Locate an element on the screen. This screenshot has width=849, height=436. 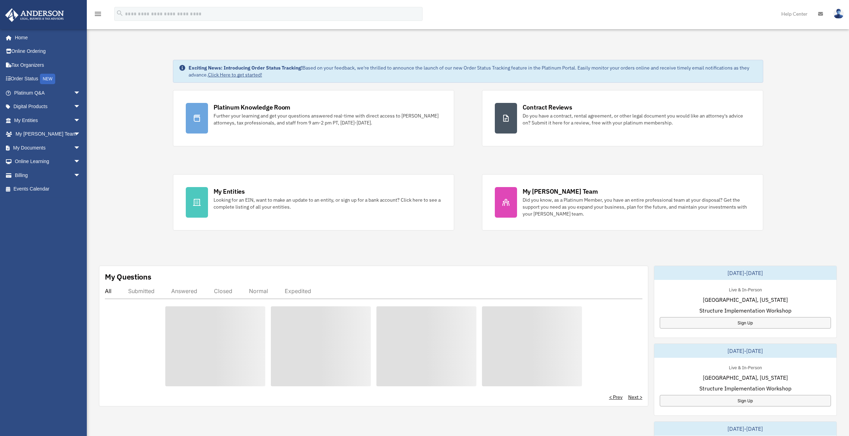
div: Closed is located at coordinates (223, 291).